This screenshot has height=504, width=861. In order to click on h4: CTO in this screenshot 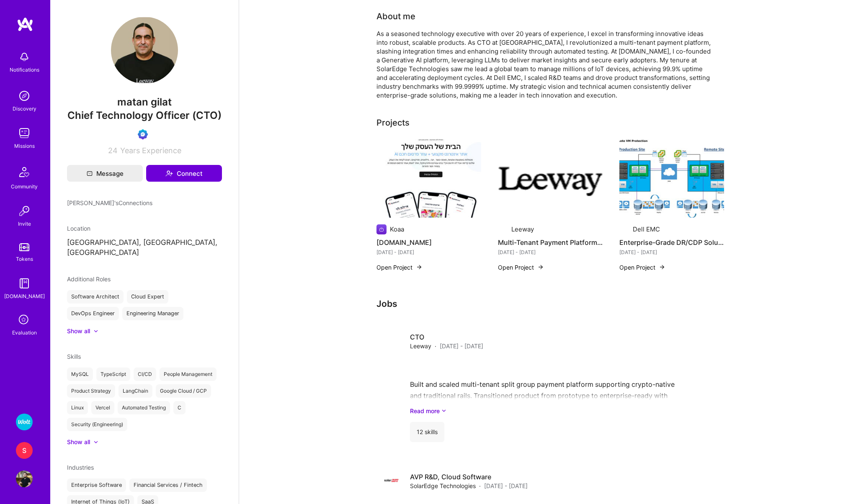, I will do `click(446, 337)`.